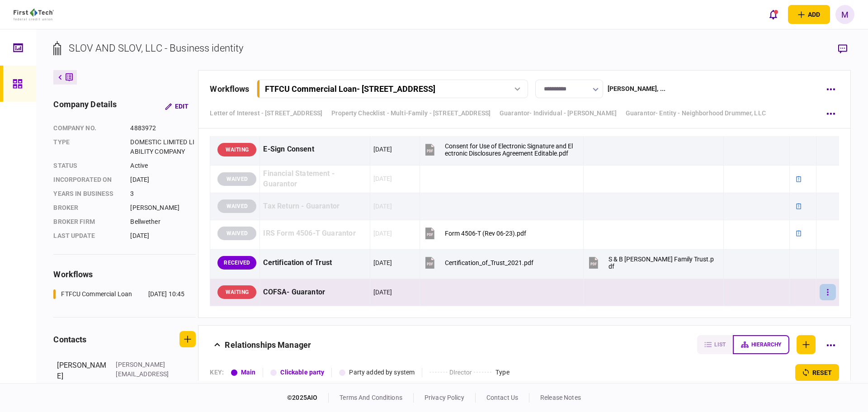  Describe the element at coordinates (162, 147) in the screenshot. I see `div: DOMESTIC LIMITED LIABILITY COMPANY` at that location.